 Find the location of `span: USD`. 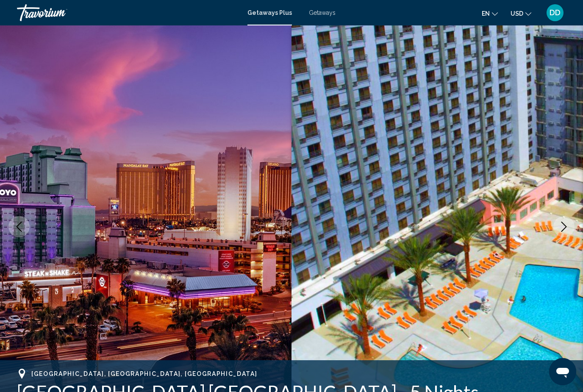

span: USD is located at coordinates (517, 14).